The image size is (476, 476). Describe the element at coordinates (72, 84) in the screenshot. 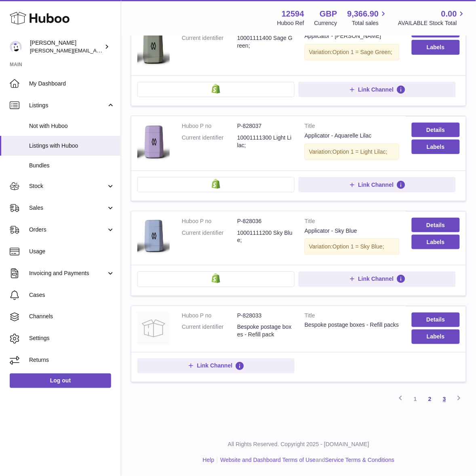

I see `span: My Dashboard` at that location.